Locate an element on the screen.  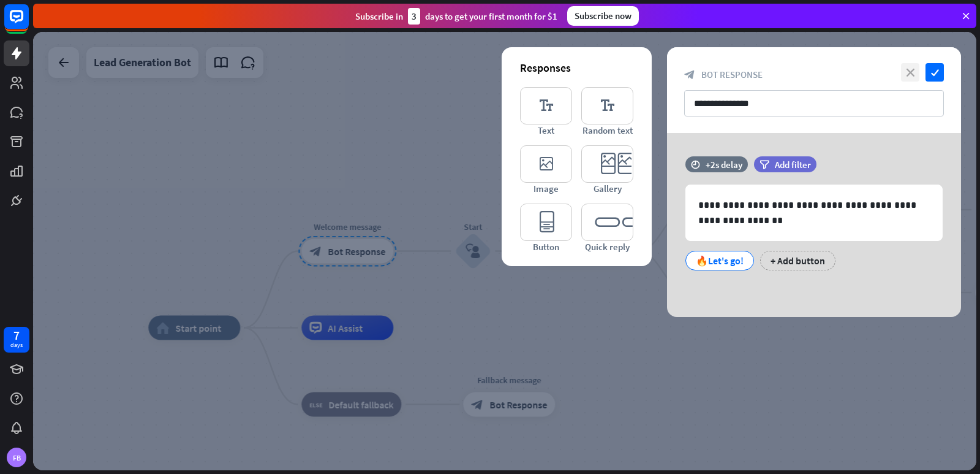
div: +2s delay is located at coordinates (724, 164).